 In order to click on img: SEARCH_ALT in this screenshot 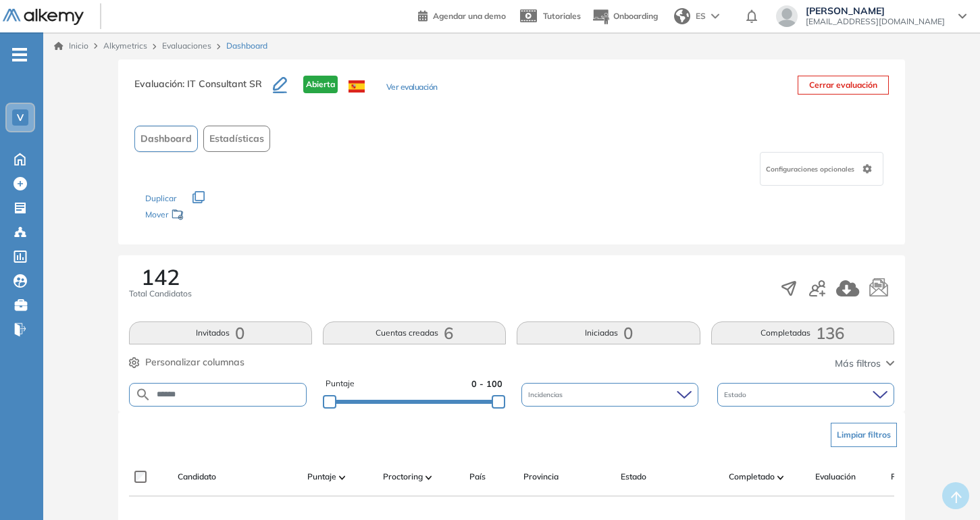, I will do `click(144, 394)`.